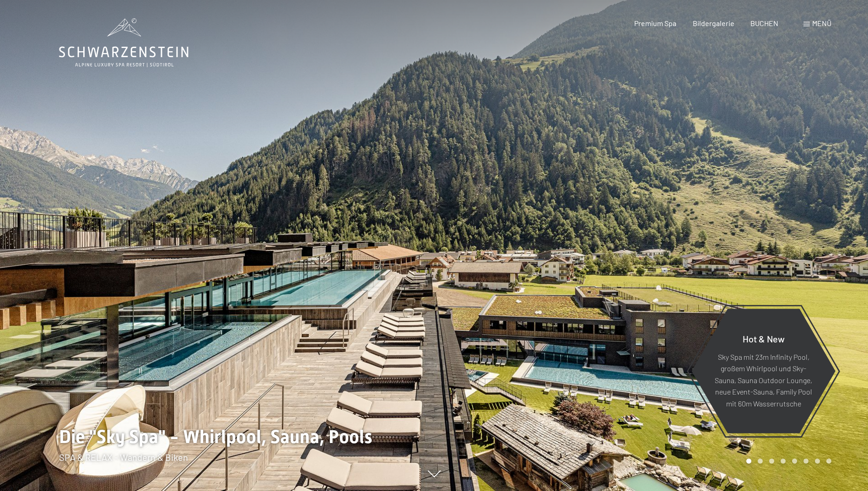  I want to click on a: Hot & New Sky Spa mit 23m Infinity Pool, großem Whirlpool und Sky-Sauna, Sauna Outdoor Lounge, ne..., so click(763, 371).